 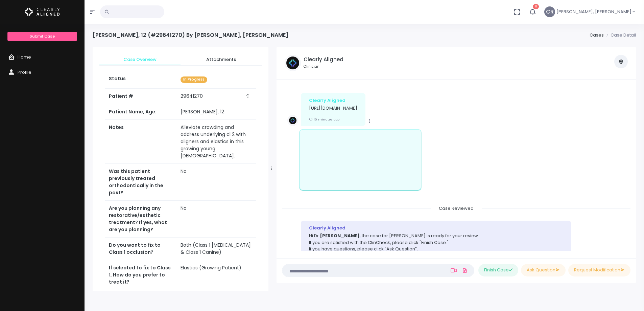 I want to click on span: Case Overview, so click(x=140, y=60).